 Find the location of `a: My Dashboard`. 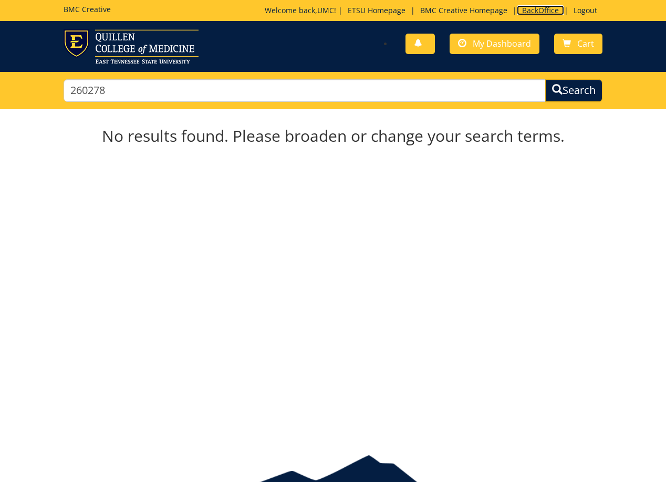

a: My Dashboard is located at coordinates (494, 44).